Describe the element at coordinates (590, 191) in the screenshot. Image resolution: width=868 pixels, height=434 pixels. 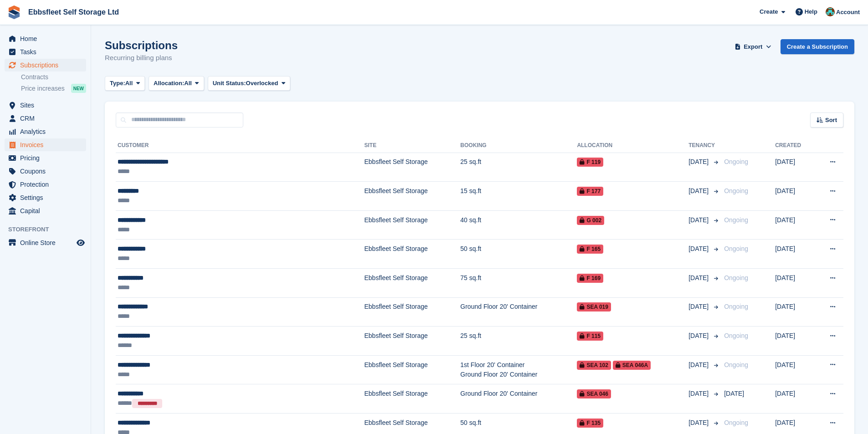
I see `span: F 177` at that location.